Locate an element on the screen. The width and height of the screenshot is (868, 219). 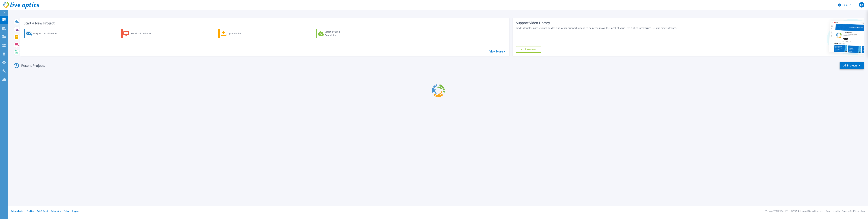
a: Privacy Policy is located at coordinates (17, 211).